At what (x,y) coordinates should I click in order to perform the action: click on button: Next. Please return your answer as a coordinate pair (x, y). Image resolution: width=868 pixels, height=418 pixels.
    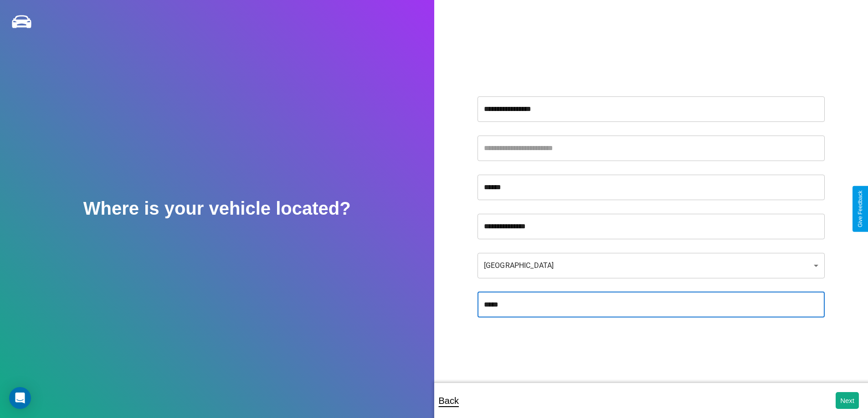
    Looking at the image, I should click on (847, 401).